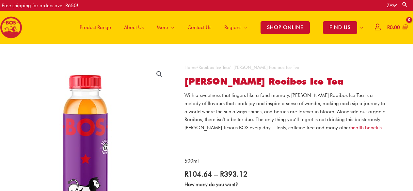  What do you see at coordinates (286, 67) in the screenshot?
I see `nav: Breadcrumb` at bounding box center [286, 67].